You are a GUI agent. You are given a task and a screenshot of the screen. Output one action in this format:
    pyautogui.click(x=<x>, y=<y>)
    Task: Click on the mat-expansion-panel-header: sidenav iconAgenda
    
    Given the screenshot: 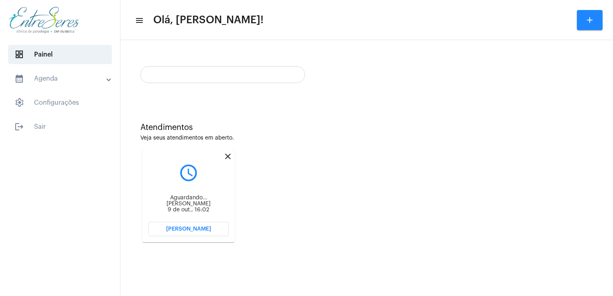 What is the action you would take?
    pyautogui.click(x=62, y=79)
    